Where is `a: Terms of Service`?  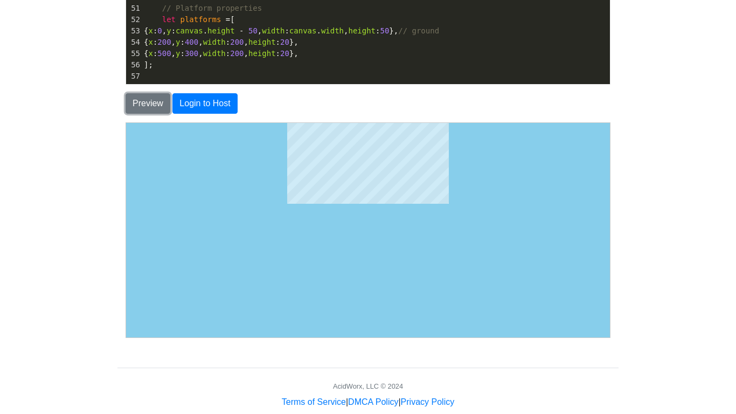 a: Terms of Service is located at coordinates (314, 401).